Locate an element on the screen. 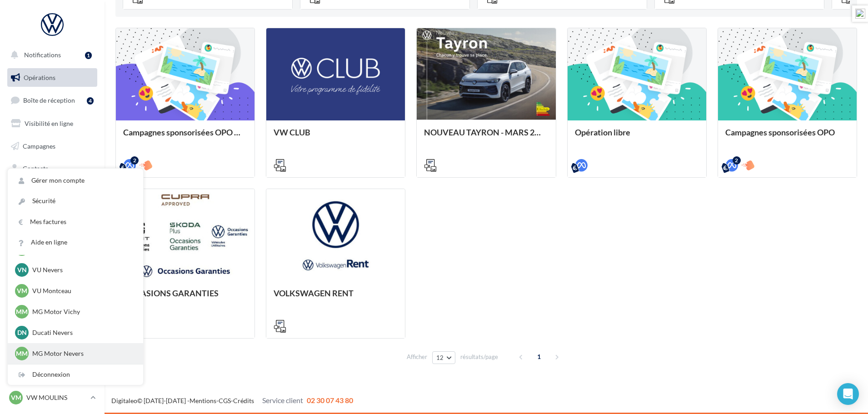  div: Campagnes sponsorisées OPO Septembre is located at coordinates (185, 137).